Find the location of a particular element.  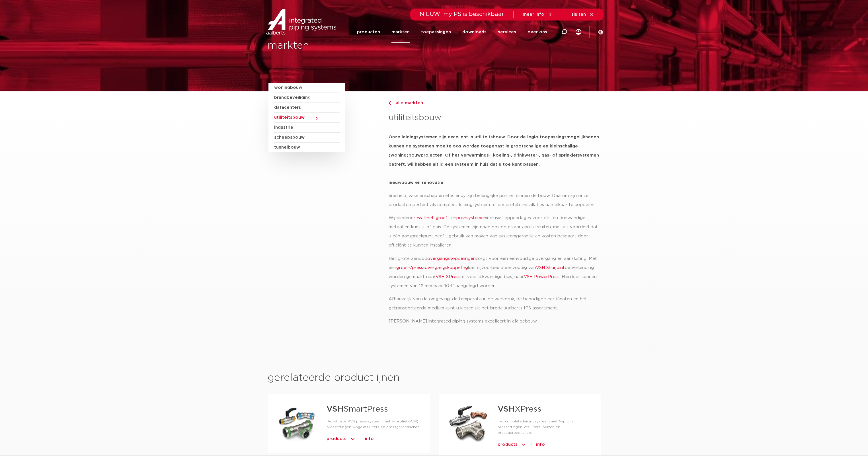

span: industrie is located at coordinates (307, 128).